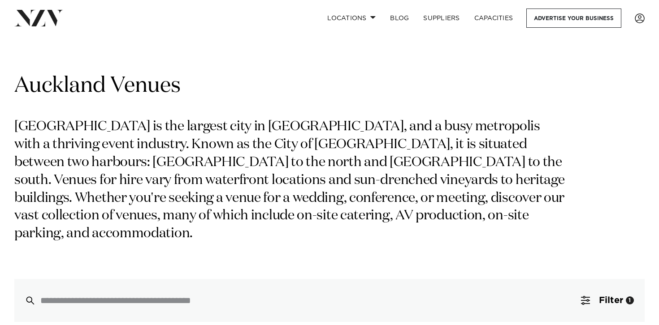  Describe the element at coordinates (493, 18) in the screenshot. I see `a: Capacities` at that location.